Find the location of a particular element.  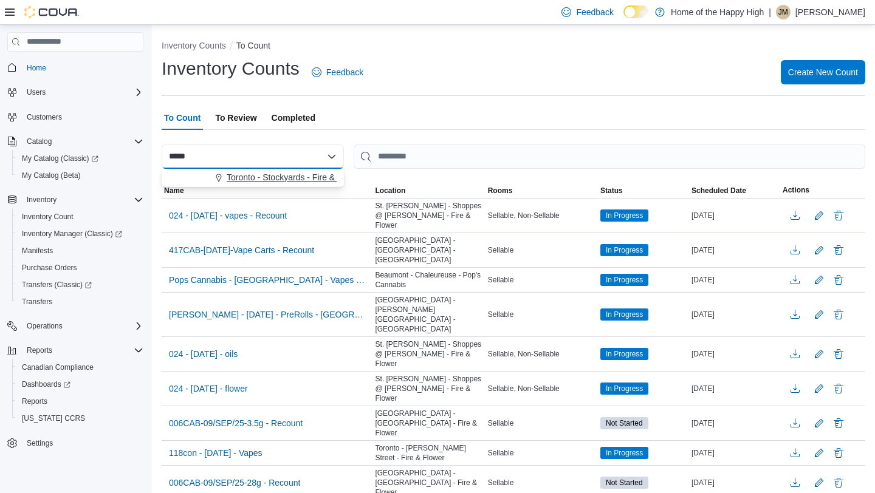

p: Home of the Happy High is located at coordinates (717, 12).